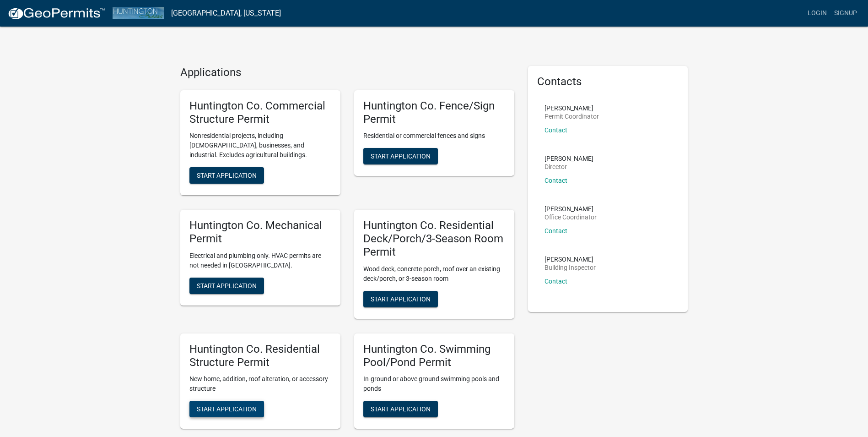 Image resolution: width=868 pixels, height=437 pixels. I want to click on h5: Huntington Co. Swimming Pool/Pond Permit, so click(434, 356).